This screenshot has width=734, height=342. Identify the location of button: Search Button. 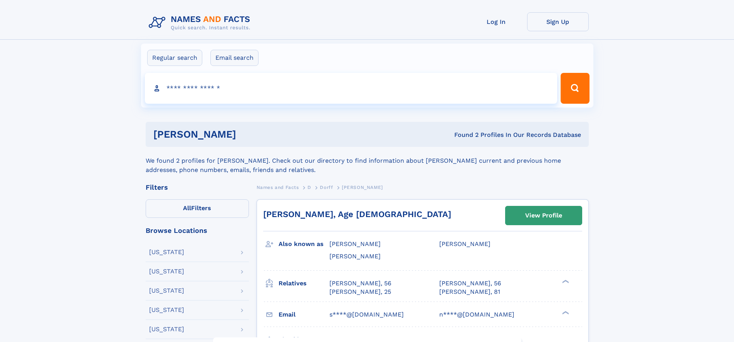
(575, 88).